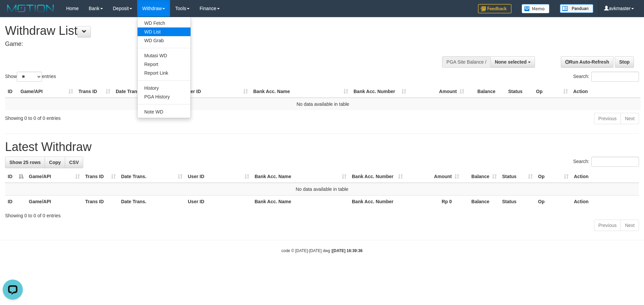  What do you see at coordinates (147, 91) in the screenshot?
I see `th: Date Trans.: activate to sort column descending` at bounding box center [147, 91].